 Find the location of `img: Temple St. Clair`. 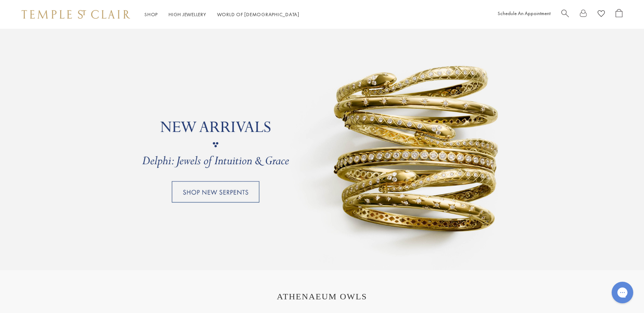

img: Temple St. Clair is located at coordinates (76, 14).